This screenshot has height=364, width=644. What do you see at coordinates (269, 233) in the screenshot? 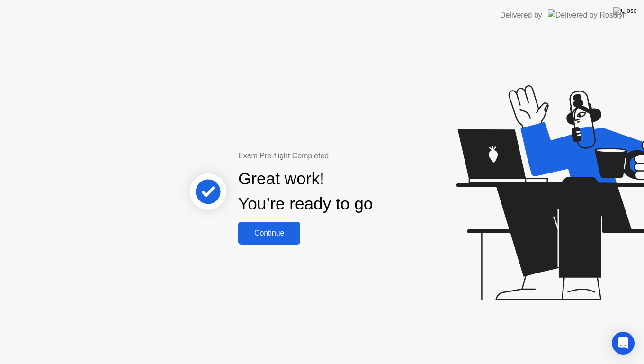
I see `button: Continue` at bounding box center [269, 233].